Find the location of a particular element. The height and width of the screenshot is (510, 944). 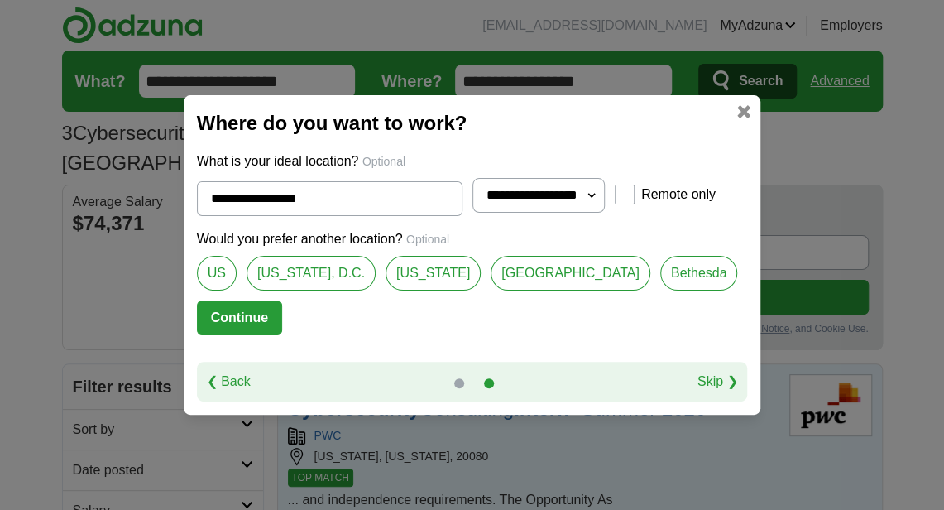

button: Continue is located at coordinates (239, 318).